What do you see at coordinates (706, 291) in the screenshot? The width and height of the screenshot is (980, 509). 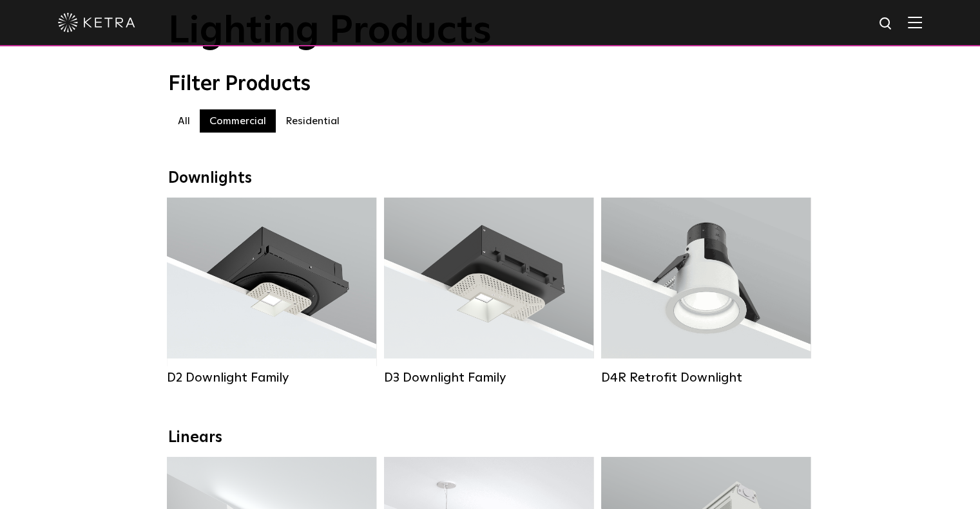 I see `a: D4R Retrofit Downlight Lumen Output:800Colors:White / BlackBeam Angles:15° / 25° / 40° / 60°Watta...` at bounding box center [706, 291].